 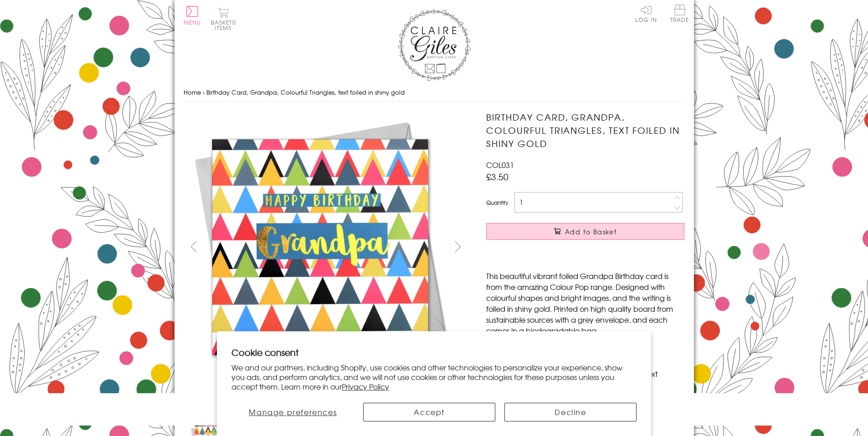 I want to click on label: Quantity, so click(x=497, y=203).